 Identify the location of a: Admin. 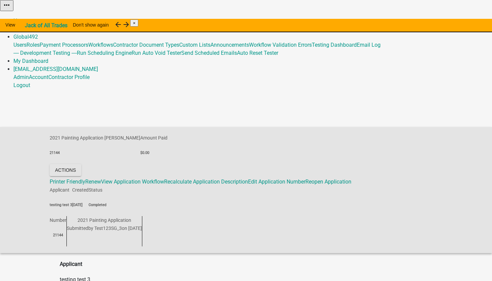
(21, 77).